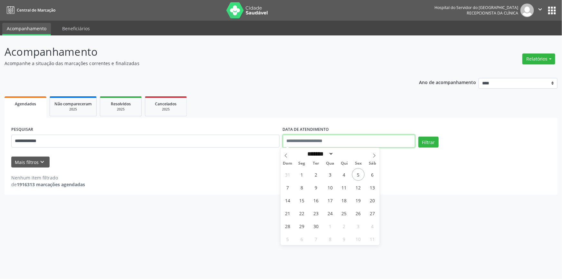 This screenshot has height=279, width=562. I want to click on span: Setembro 27, 2025, so click(372, 213).